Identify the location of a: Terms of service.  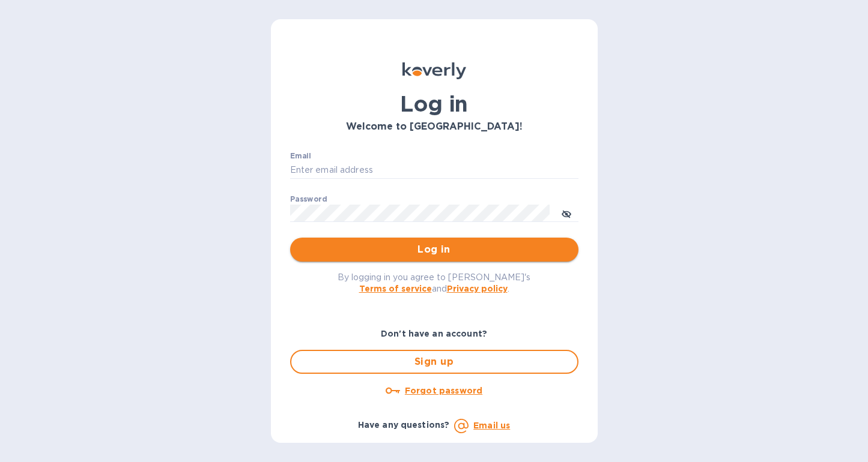
(395, 288).